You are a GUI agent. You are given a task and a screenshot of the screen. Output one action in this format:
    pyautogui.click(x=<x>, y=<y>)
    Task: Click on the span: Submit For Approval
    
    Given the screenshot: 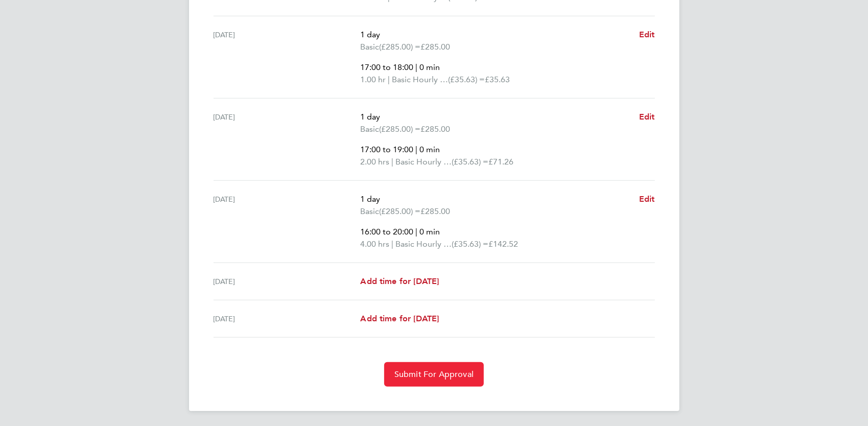 What is the action you would take?
    pyautogui.click(x=434, y=374)
    